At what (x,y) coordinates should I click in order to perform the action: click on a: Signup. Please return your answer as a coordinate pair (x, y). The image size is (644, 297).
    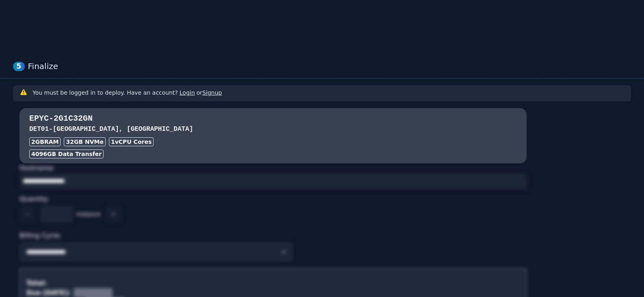
    Looking at the image, I should click on (212, 92).